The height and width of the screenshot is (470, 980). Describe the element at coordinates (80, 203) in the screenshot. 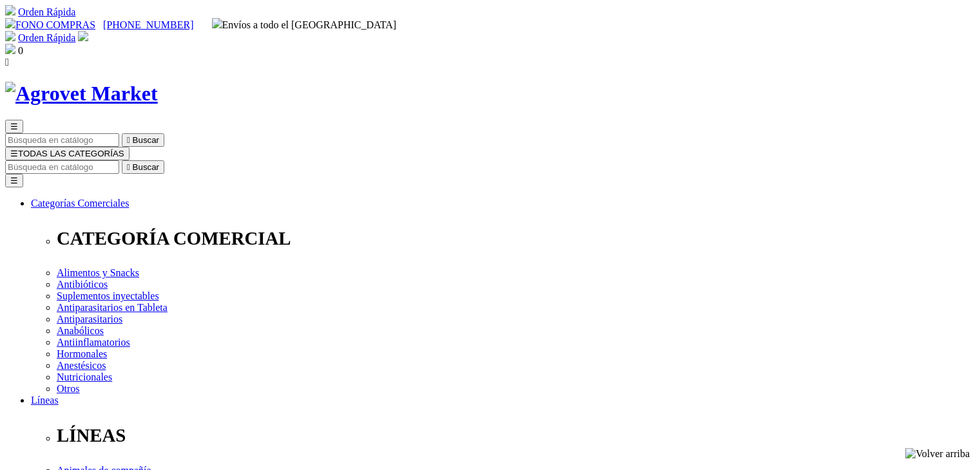

I see `a: Categorías Comerciales` at that location.